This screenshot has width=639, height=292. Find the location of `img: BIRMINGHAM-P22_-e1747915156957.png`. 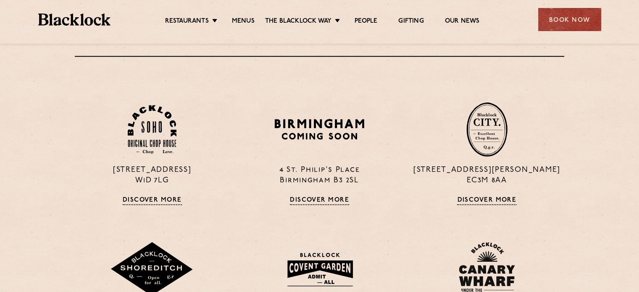

img: BIRMINGHAM-P22_-e1747915156957.png is located at coordinates (319, 129).